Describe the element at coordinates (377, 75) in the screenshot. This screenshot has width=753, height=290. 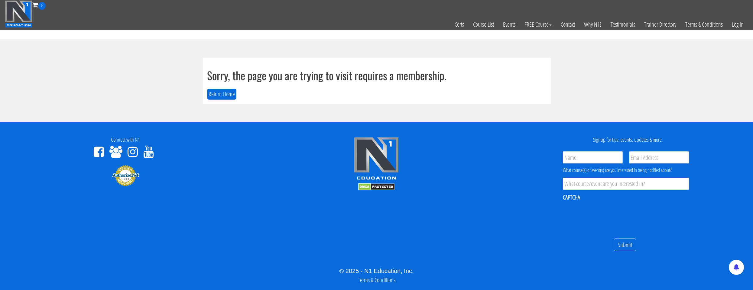
I see `h1: Sorry, the page you are trying to visit requires a membership.` at that location.